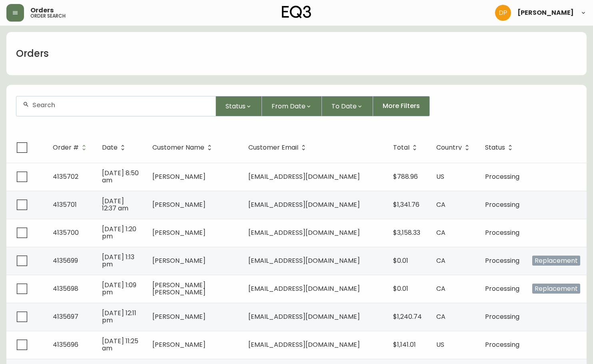 The width and height of the screenshot is (593, 364). What do you see at coordinates (66, 316) in the screenshot?
I see `span: 4135697` at bounding box center [66, 316].